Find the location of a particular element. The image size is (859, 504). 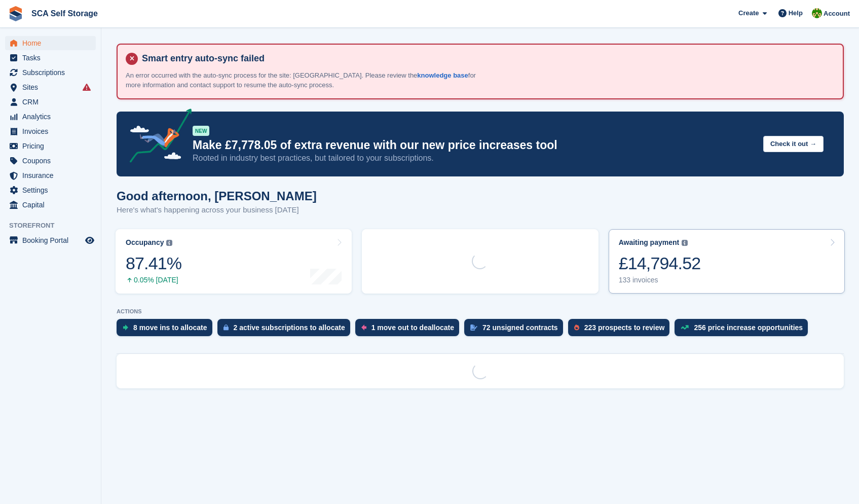

a: Awaiting payment £14,794.52 133 invoices is located at coordinates (727, 261).